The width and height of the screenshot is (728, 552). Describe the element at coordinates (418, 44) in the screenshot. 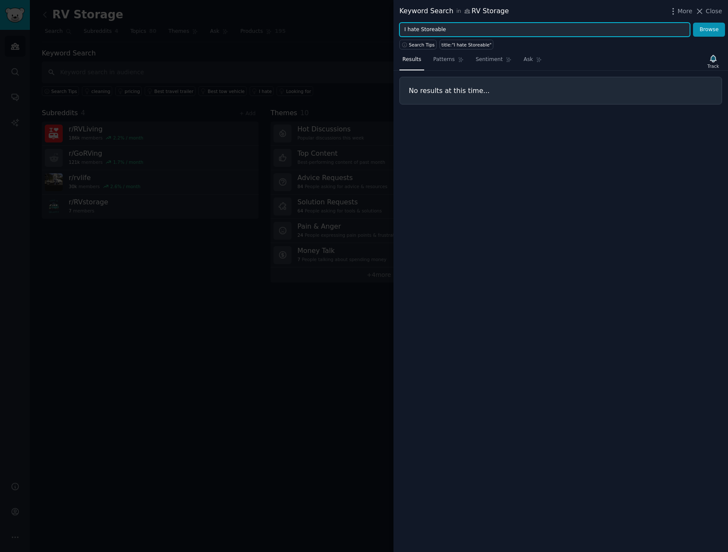

I see `button: Search Tips` at that location.